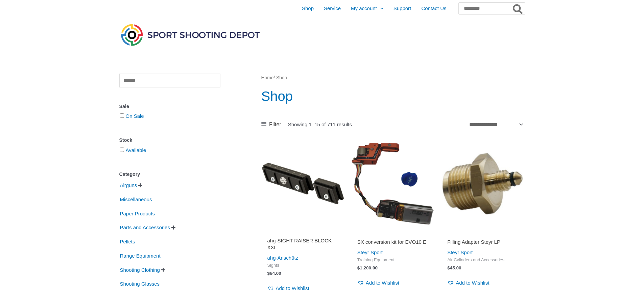 This screenshot has width=644, height=290. Describe the element at coordinates (320, 124) in the screenshot. I see `p: Showing 1–15 of 711 results` at that location.